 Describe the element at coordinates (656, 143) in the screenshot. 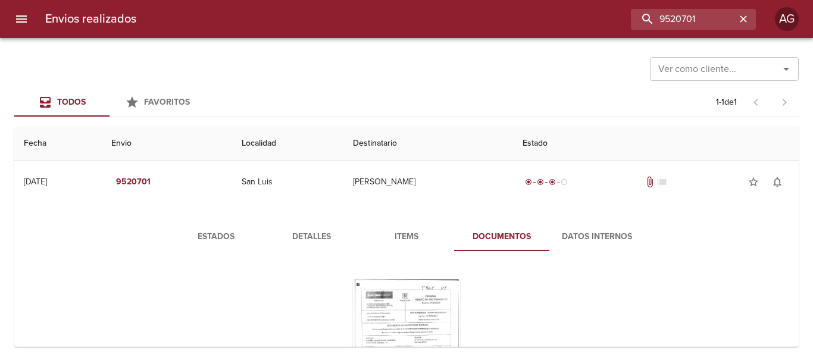

I see `th: Estado` at that location.